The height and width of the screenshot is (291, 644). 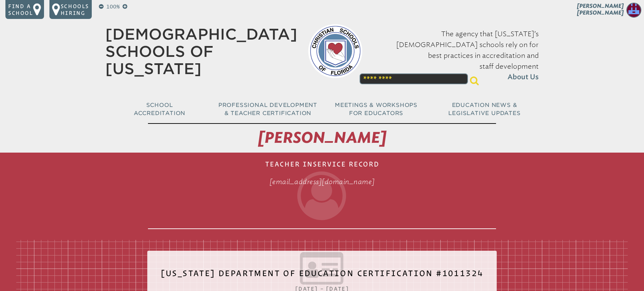 I want to click on span: Meetings & Workshops for Educators, so click(x=376, y=109).